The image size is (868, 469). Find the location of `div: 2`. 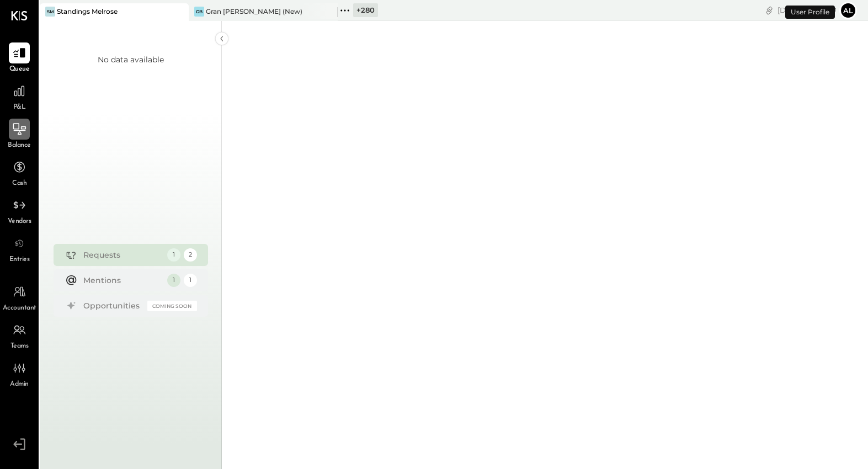

div: 2 is located at coordinates (191, 255).